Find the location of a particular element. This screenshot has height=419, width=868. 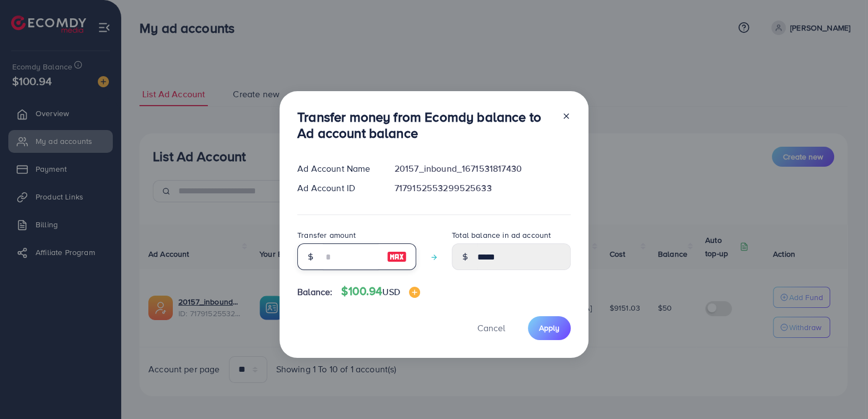

span: Cancel is located at coordinates (491, 327).